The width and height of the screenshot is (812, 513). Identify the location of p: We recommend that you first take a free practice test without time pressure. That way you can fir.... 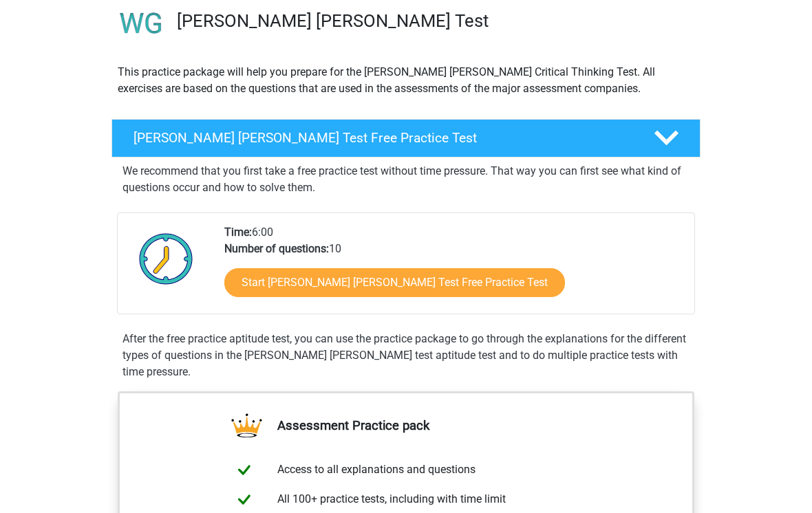
(406, 180).